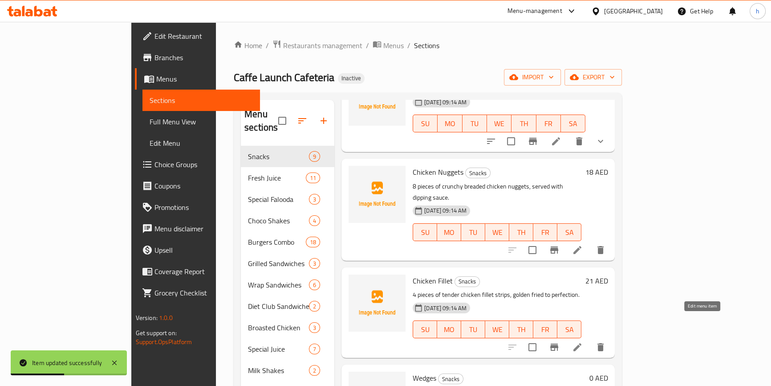 This screenshot has height=386, width=771. What do you see at coordinates (497, 294) in the screenshot?
I see `p: 4 pieces of tender chicken fillet strips, golden fried to perfection.` at bounding box center [497, 294].